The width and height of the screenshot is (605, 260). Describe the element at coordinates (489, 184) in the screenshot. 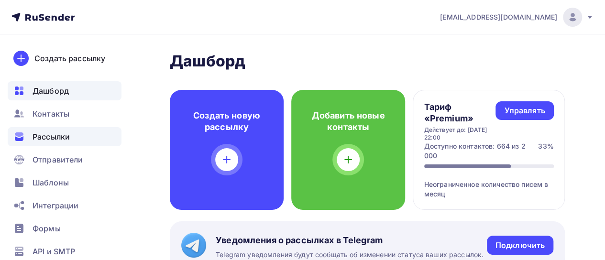

I see `div: Неограниченное количество писем в месяц` at that location.